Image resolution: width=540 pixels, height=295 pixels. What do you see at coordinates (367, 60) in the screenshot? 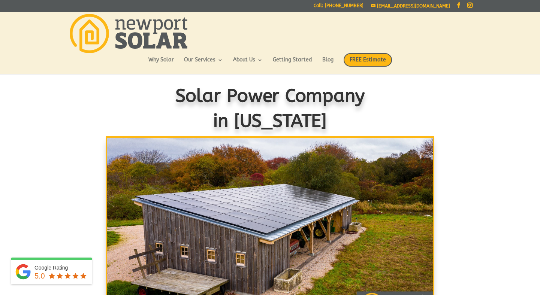
I see `span: FREE Estimate` at bounding box center [367, 60].